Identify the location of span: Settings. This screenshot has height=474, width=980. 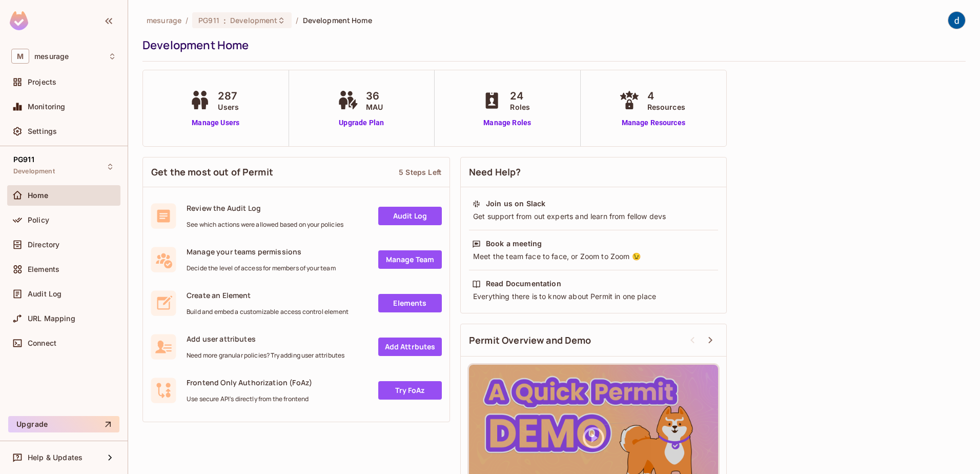
(42, 131).